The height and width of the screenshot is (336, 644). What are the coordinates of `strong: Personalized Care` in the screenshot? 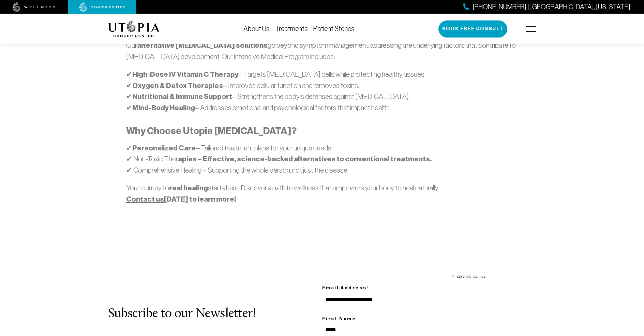 It's located at (164, 148).